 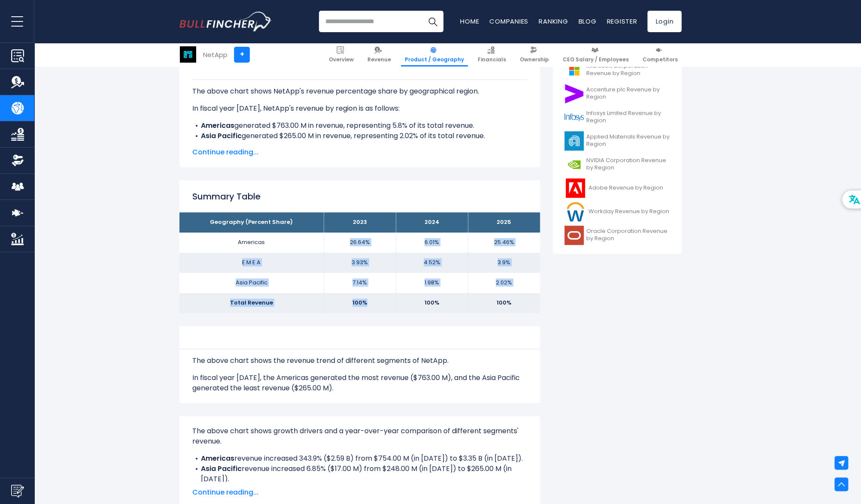 What do you see at coordinates (628, 94) in the screenshot?
I see `span: Accenture plc Revenue by Region` at bounding box center [628, 94].